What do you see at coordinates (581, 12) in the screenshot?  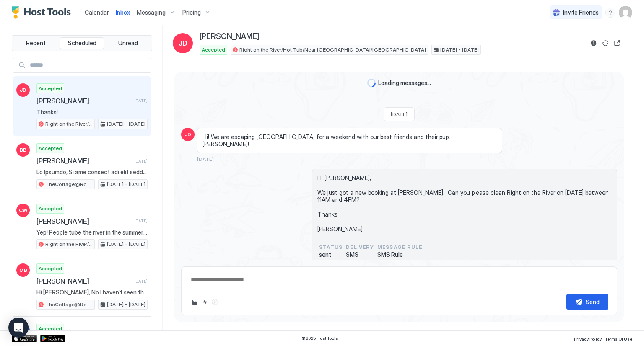 I see `span: Invite Friends` at bounding box center [581, 12].